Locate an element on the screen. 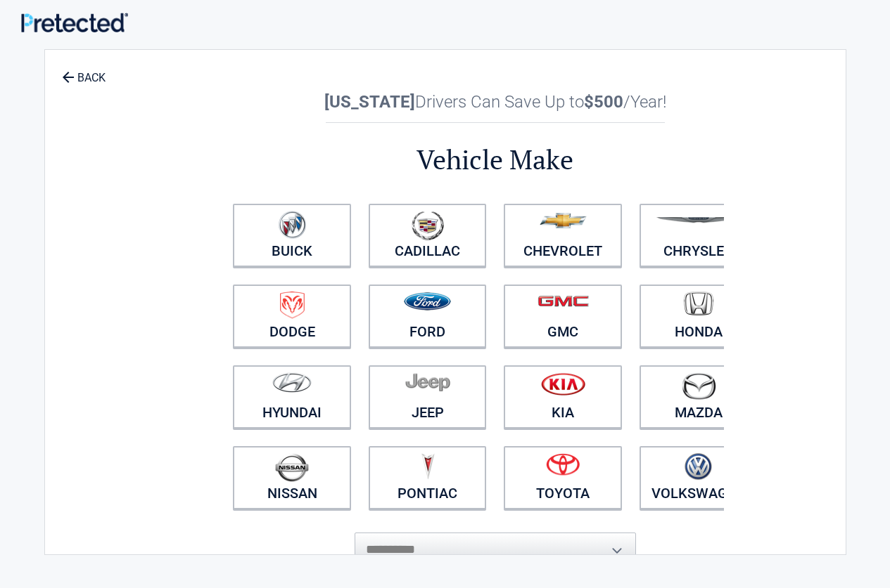 The image size is (890, 588). a: Honda is located at coordinates (698, 316).